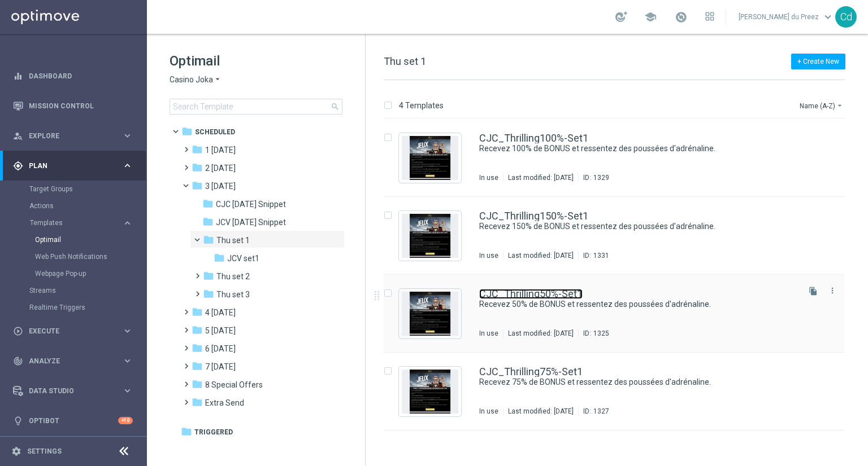 This screenshot has width=868, height=466. I want to click on button: track_changes Analyze keyboard_arrow_right, so click(73, 361).